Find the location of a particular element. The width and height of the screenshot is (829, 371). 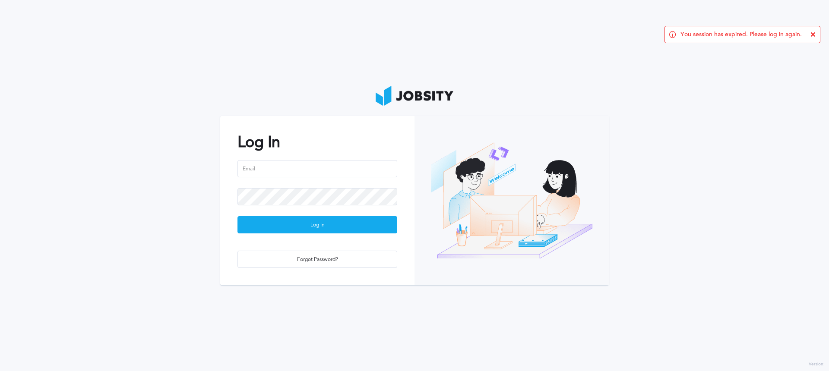

div: Forgot Password? is located at coordinates (317, 260).